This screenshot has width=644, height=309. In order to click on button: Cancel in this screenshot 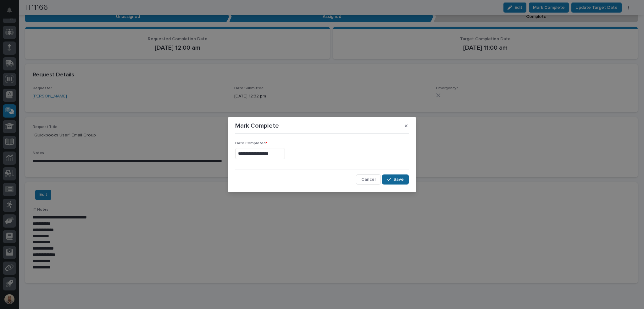, I will do `click(368, 180)`.